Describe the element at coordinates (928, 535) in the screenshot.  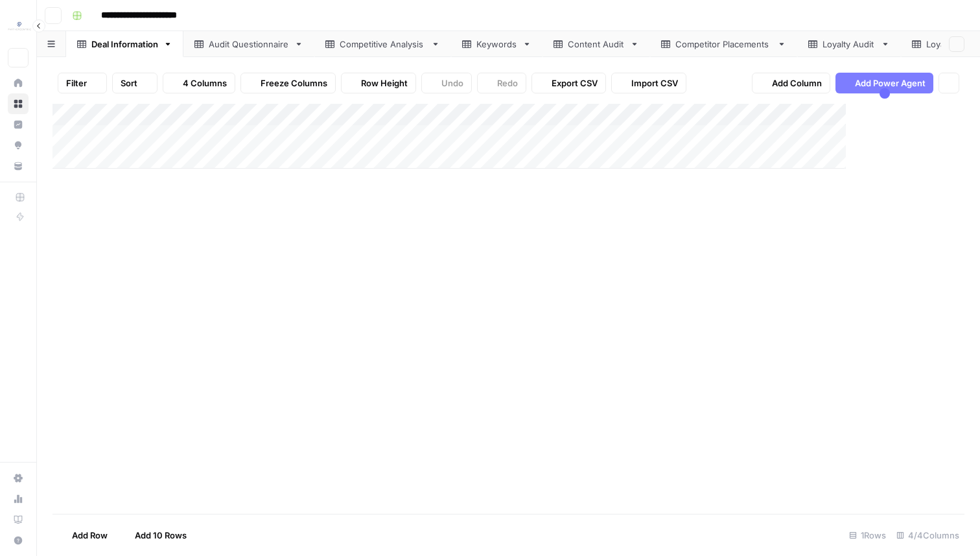
I see `div: 4/4 Columns` at that location.